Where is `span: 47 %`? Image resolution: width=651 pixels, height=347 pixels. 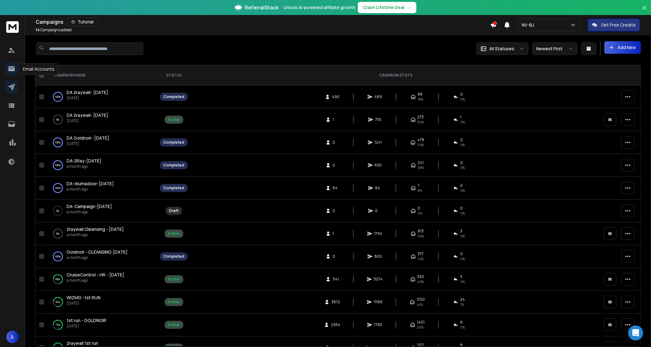
span: 47 % is located at coordinates (420, 259).